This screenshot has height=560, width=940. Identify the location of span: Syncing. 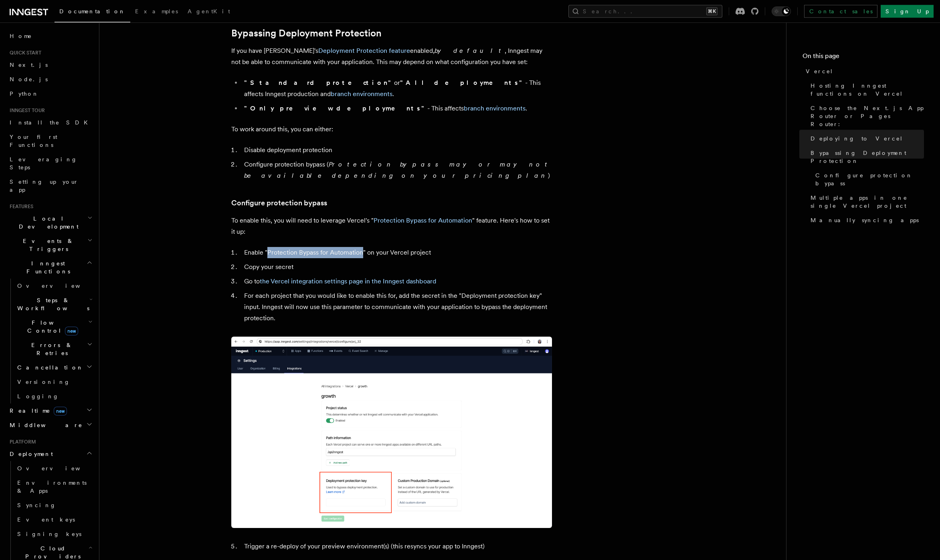
(37, 505).